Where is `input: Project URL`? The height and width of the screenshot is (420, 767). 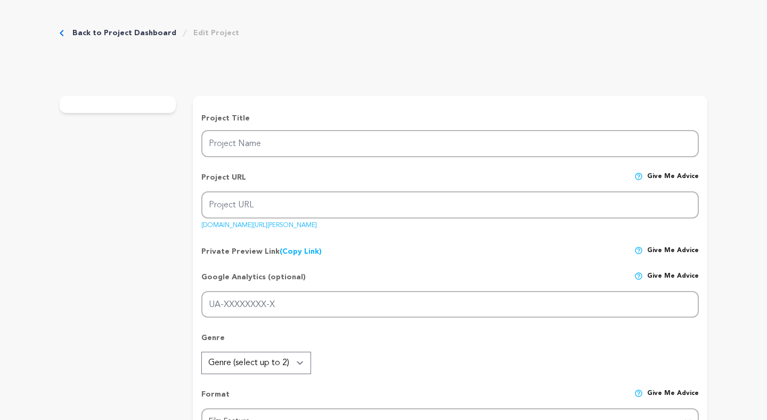 input: Project URL is located at coordinates (450, 205).